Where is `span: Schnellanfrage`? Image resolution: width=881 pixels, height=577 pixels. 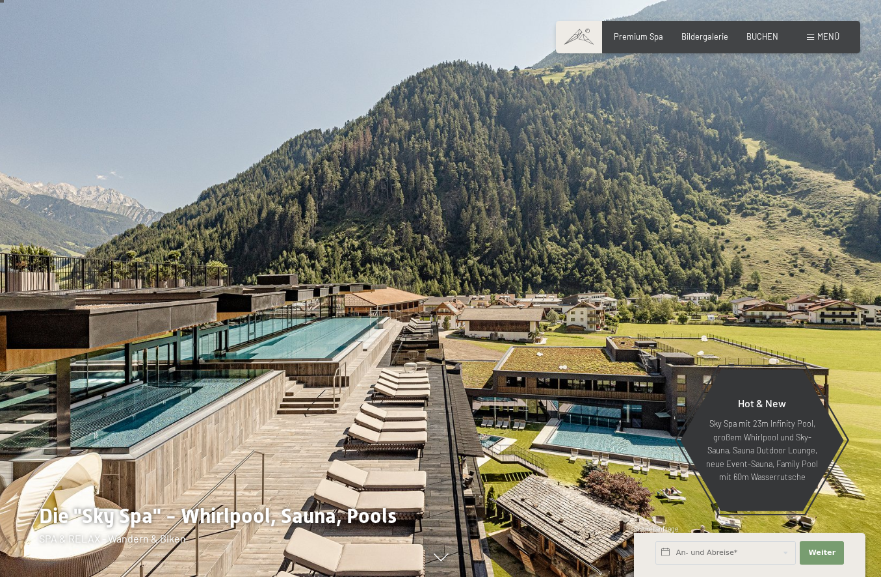 span: Schnellanfrage is located at coordinates (656, 529).